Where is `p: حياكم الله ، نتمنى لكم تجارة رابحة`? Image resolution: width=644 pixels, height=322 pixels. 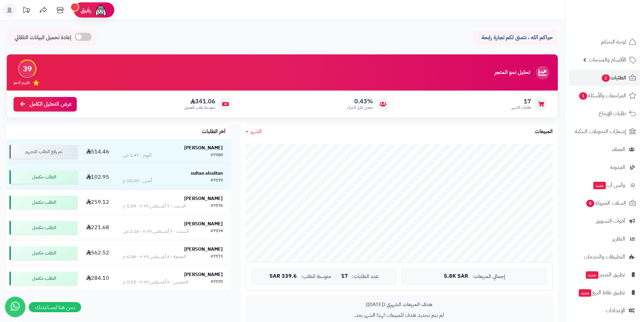
p: حياكم الله ، نتمنى لكم تجارة رابحة is located at coordinates (516, 37).